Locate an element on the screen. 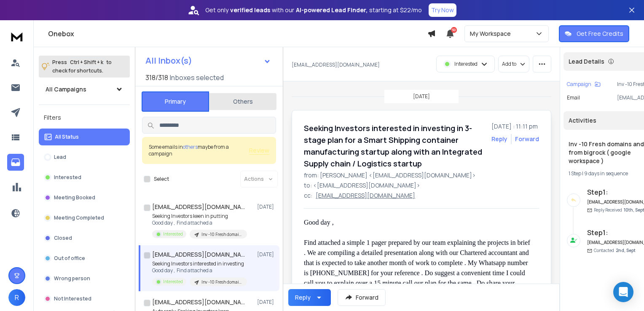 Image resolution: width=644 pixels, height=311 pixels. strong: AI-powered Lead Finder, is located at coordinates (332, 10).